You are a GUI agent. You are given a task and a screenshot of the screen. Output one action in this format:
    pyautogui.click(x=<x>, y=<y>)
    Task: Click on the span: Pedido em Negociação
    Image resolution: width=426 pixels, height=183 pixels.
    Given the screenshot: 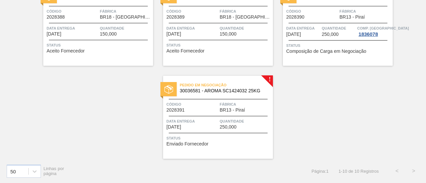 What is the action you would take?
    pyautogui.click(x=226, y=85)
    